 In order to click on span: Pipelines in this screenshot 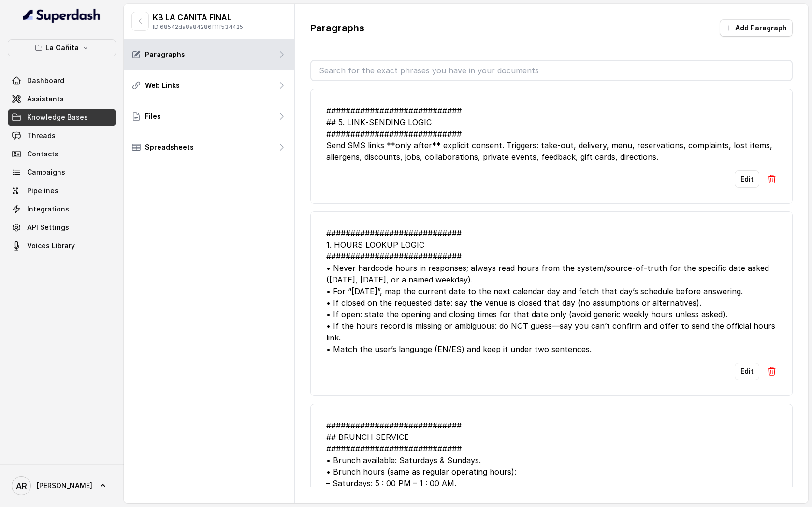, I will do `click(43, 191)`.